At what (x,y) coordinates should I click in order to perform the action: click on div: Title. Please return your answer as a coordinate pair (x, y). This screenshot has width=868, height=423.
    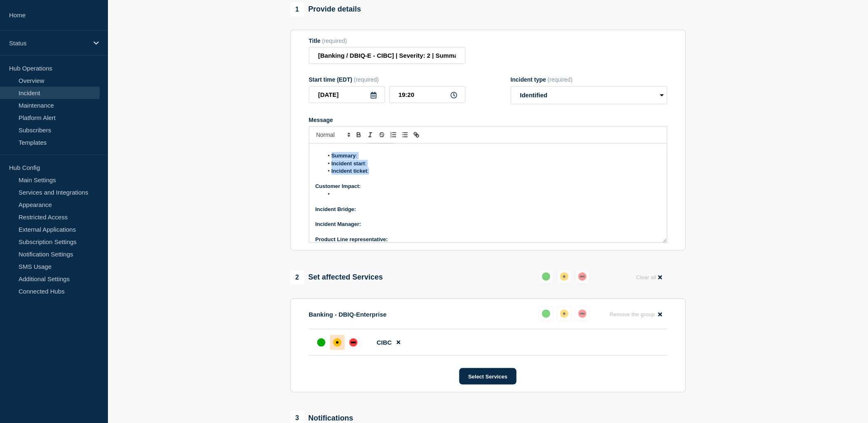
    Looking at the image, I should click on (388, 41).